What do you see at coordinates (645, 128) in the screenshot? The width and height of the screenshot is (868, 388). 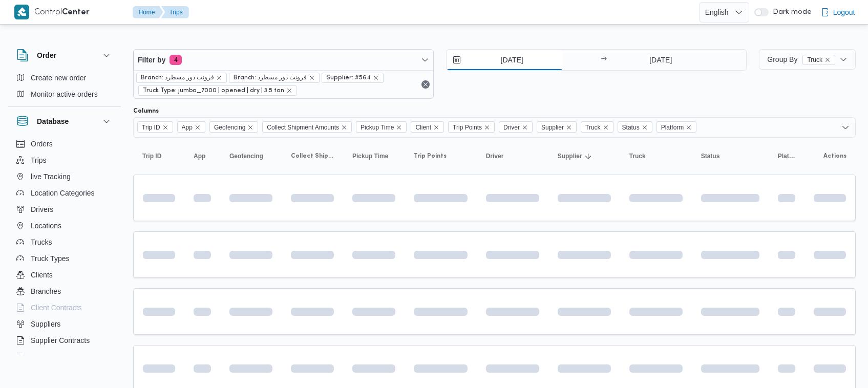 I see `button: Remove Status from selection in this group` at bounding box center [645, 128].